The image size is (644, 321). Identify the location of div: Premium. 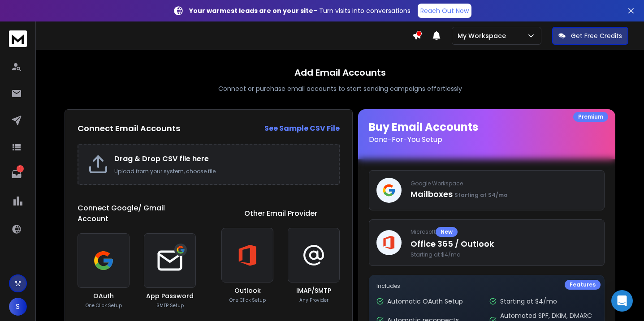
(590, 117).